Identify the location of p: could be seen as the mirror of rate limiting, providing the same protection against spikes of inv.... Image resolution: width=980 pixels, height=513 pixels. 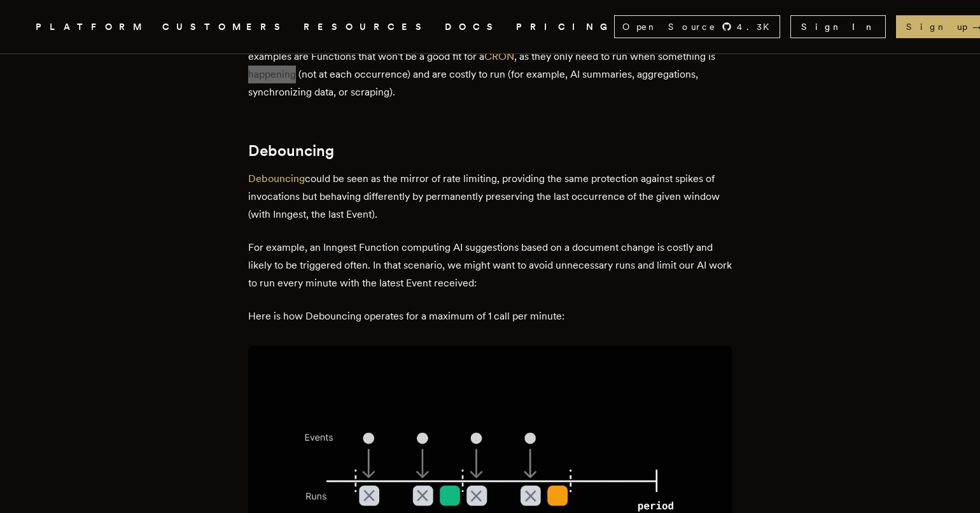
(490, 197).